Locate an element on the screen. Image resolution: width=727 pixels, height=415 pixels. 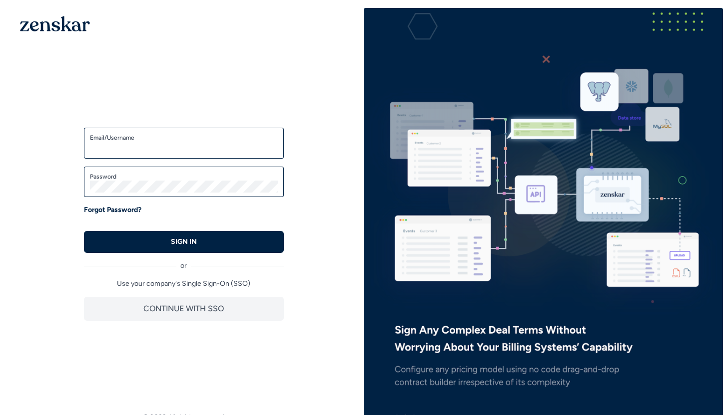
p: Use your company's Single Sign-On (SSO) is located at coordinates (184, 284).